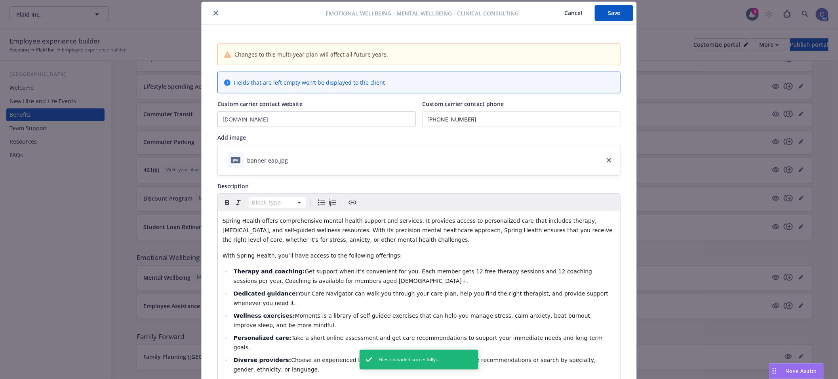  What do you see at coordinates (614, 13) in the screenshot?
I see `button: Save` at bounding box center [614, 13].